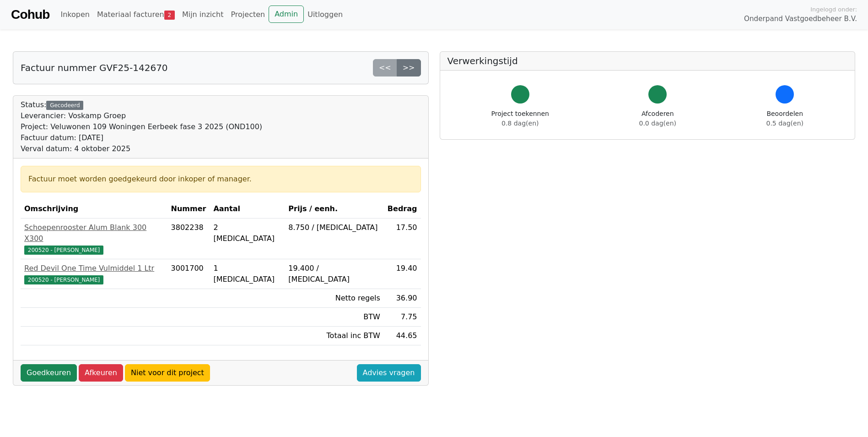 The image size is (868, 437). Describe the element at coordinates (785, 123) in the screenshot. I see `span: 0.5 dag(en)` at that location.